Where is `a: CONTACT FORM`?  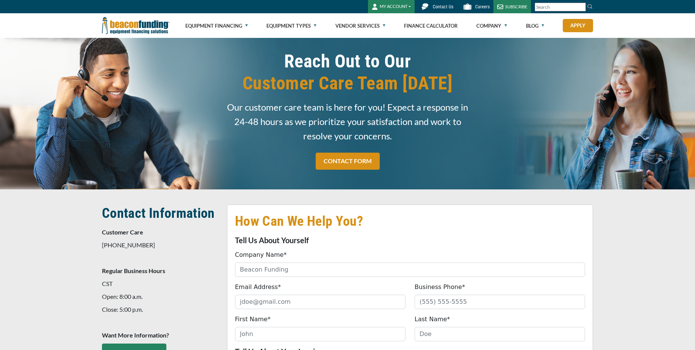
a: CONTACT FORM is located at coordinates (347, 161).